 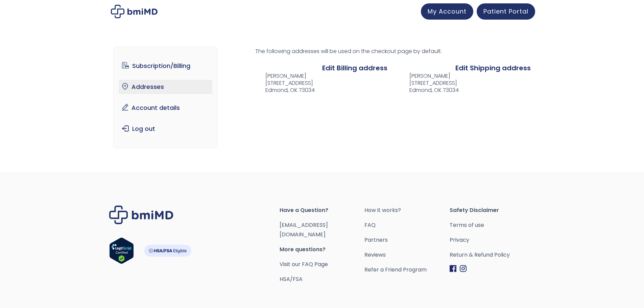 What do you see at coordinates (165, 97) in the screenshot?
I see `nav: Account pages` at bounding box center [165, 97].